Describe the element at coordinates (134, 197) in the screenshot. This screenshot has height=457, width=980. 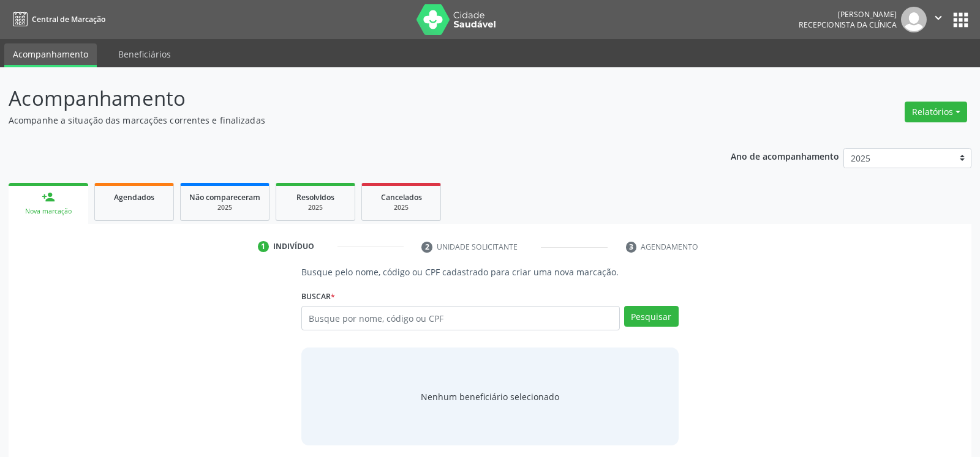
I see `span: Agendados` at that location.